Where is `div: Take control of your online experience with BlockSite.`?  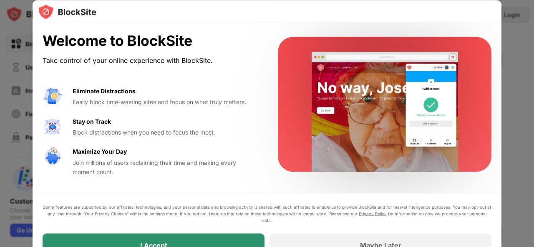 div: Take control of your online experience with BlockSite. is located at coordinates (150, 60).